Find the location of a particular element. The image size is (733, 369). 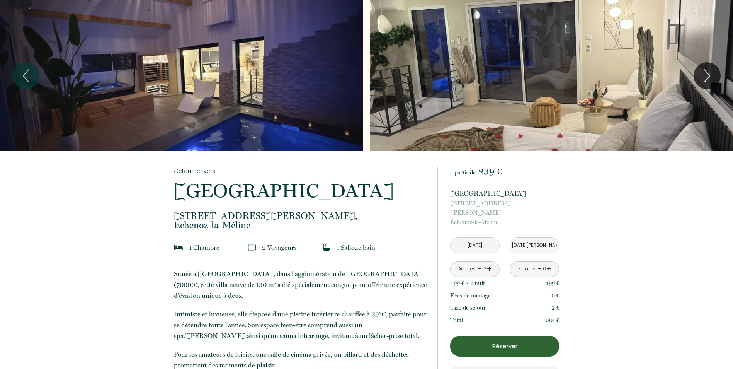

div: Enfants is located at coordinates (527, 269).